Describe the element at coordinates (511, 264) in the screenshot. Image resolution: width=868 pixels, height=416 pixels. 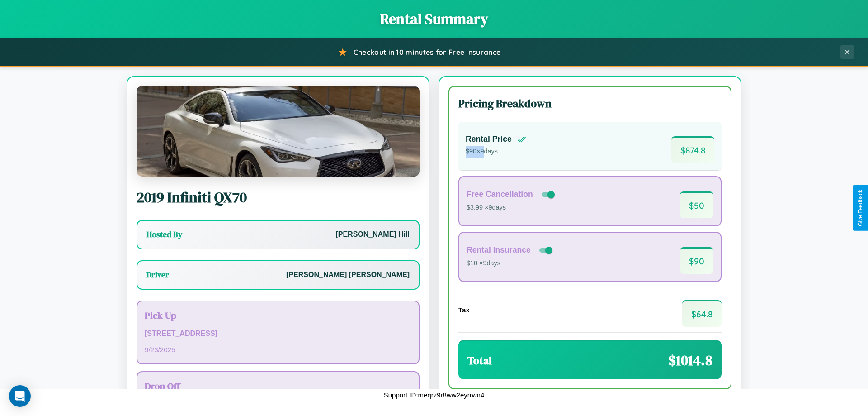
I see `p: $10 × 9 days` at that location.